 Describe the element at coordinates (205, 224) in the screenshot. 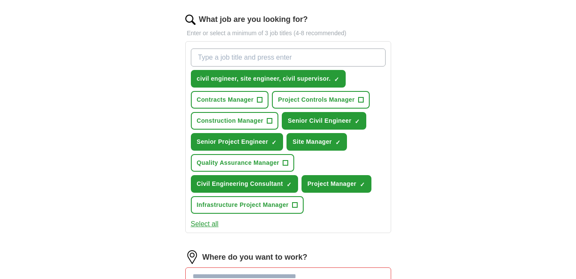

I see `button: Select all` at that location.